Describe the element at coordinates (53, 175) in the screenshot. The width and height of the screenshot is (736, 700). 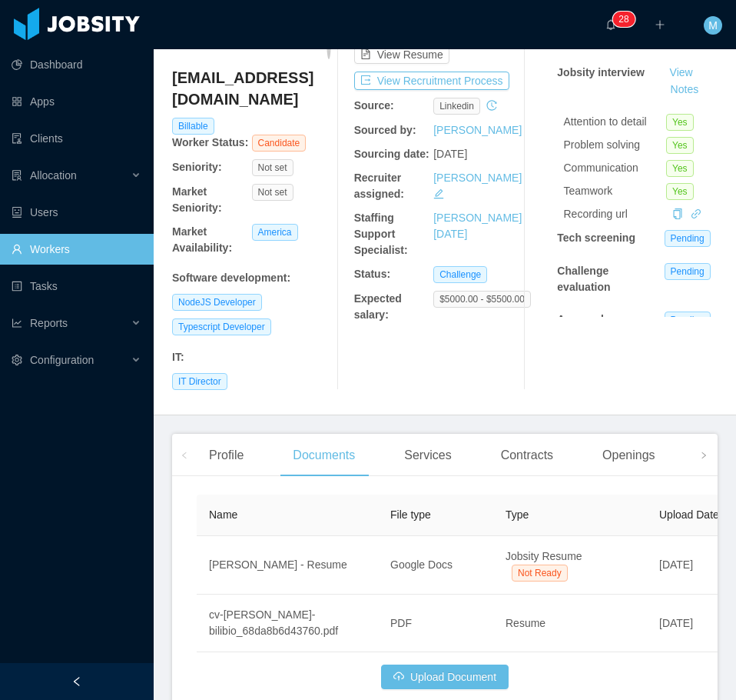
I see `span: Allocation` at that location.